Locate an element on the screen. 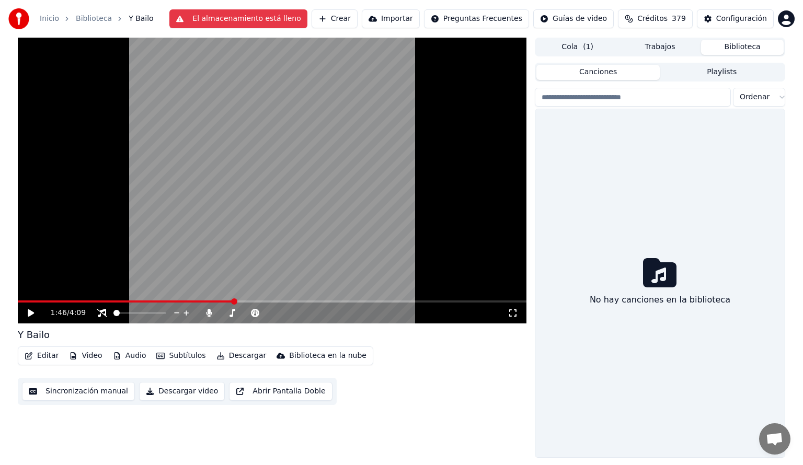  button: El almacenamiento está lleno is located at coordinates (238, 19).